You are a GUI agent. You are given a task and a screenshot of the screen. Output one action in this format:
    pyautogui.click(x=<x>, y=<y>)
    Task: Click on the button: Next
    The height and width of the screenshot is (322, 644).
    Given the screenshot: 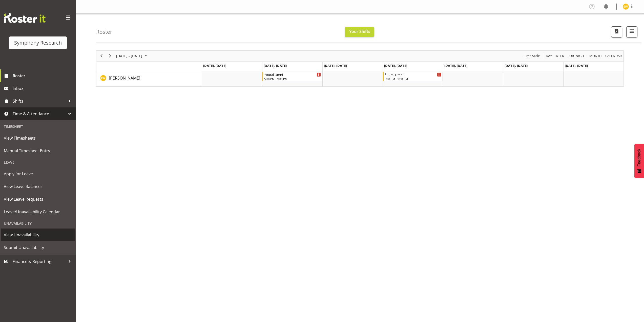 What is the action you would take?
    pyautogui.click(x=110, y=55)
    